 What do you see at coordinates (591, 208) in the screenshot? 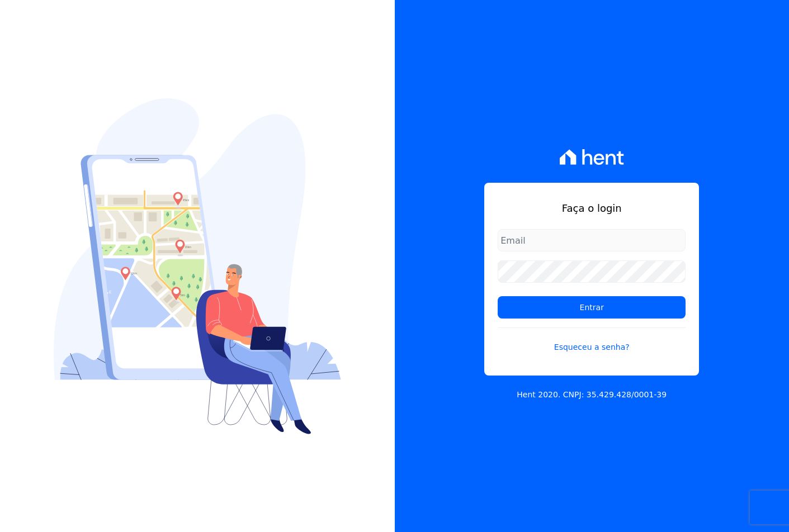
I see `h1: Faça o login` at bounding box center [591, 208].